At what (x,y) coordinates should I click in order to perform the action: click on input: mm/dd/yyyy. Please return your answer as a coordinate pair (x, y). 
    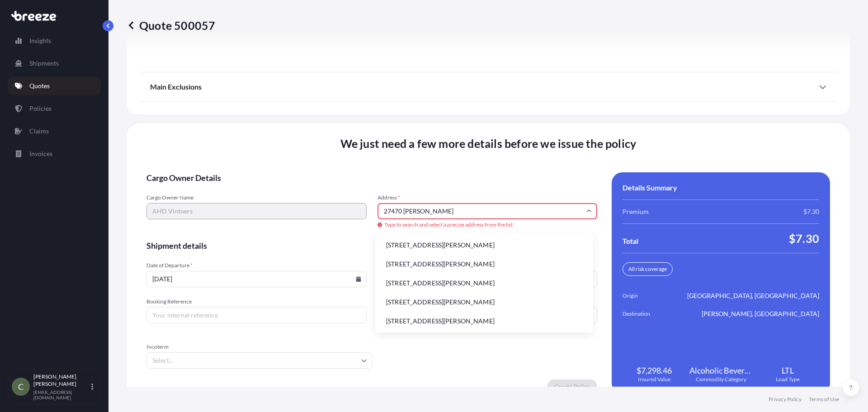
    Looking at the image, I should click on (256, 279).